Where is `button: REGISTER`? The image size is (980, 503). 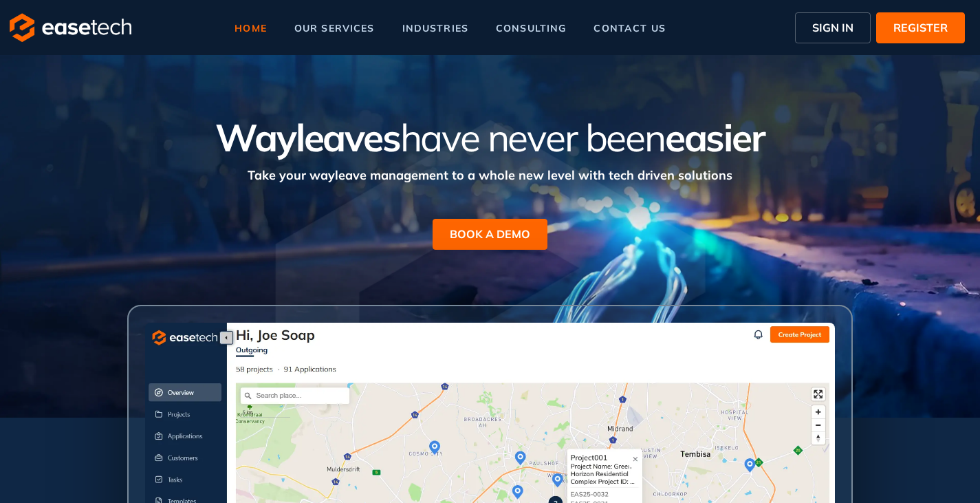 button: REGISTER is located at coordinates (920, 28).